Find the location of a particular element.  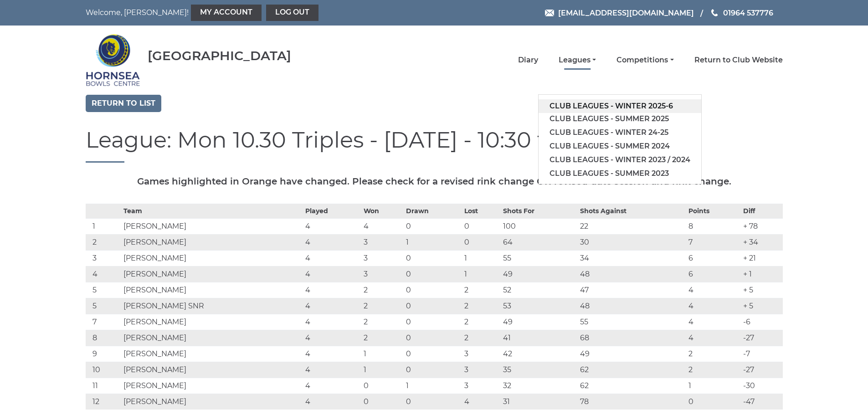

a: Club leagues - Winter 2025-6 is located at coordinates (620, 106).